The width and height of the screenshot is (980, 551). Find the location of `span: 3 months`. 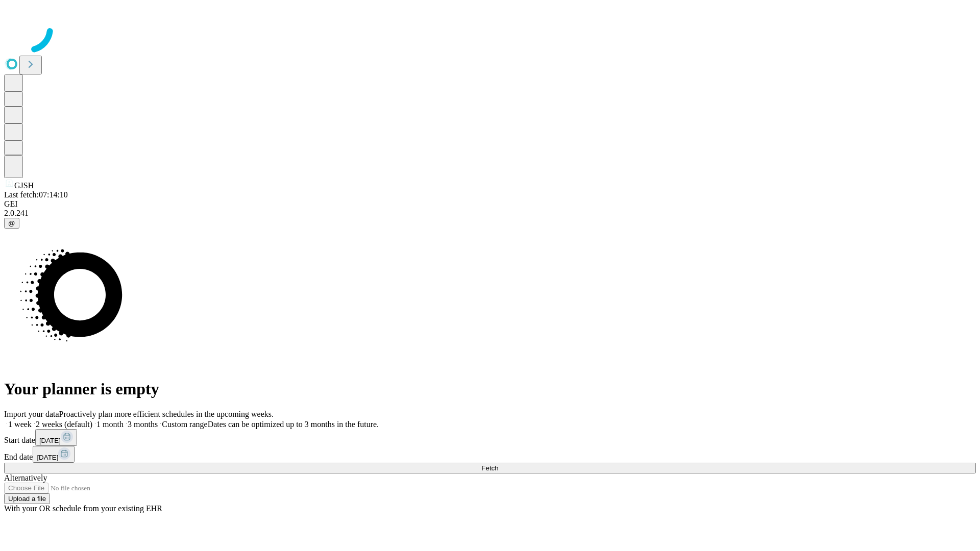

span: 3 months is located at coordinates (142, 424).